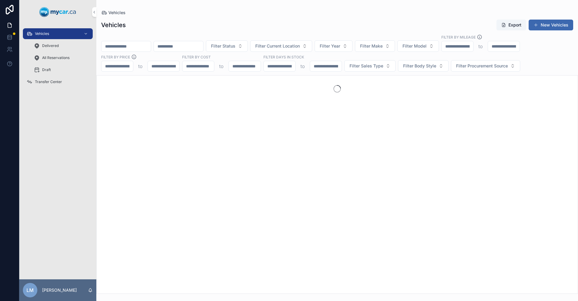 The height and width of the screenshot is (301, 578). What do you see at coordinates (50, 46) in the screenshot?
I see `span: Delivered` at bounding box center [50, 46].